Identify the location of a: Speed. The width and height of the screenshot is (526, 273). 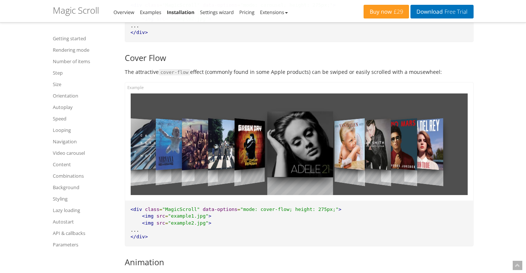
(84, 119).